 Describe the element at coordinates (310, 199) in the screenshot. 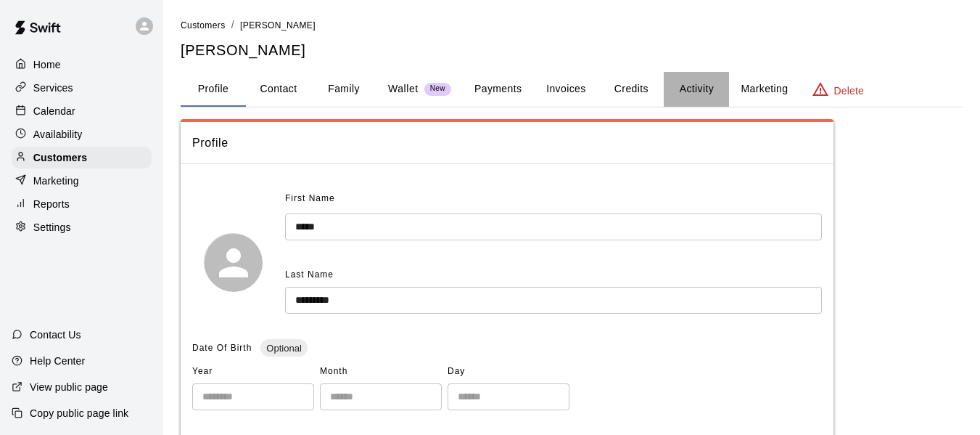

I see `span: First Name` at that location.